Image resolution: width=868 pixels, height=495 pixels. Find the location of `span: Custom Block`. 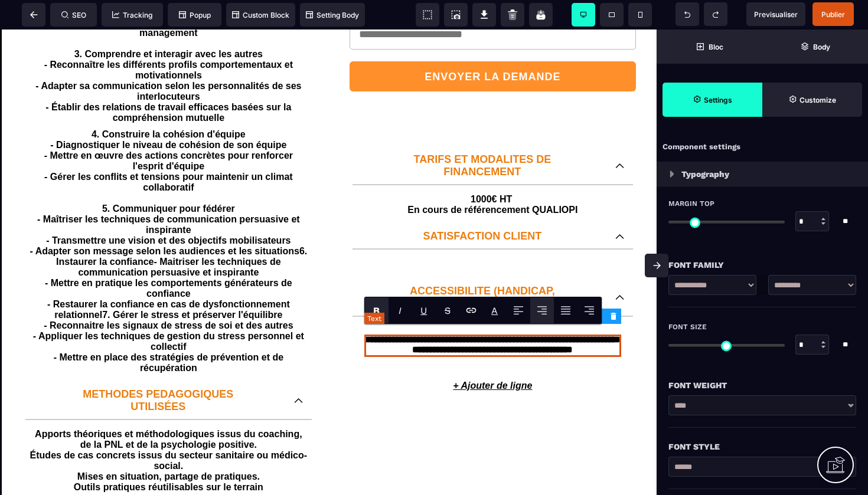

span: Custom Block is located at coordinates (260, 15).